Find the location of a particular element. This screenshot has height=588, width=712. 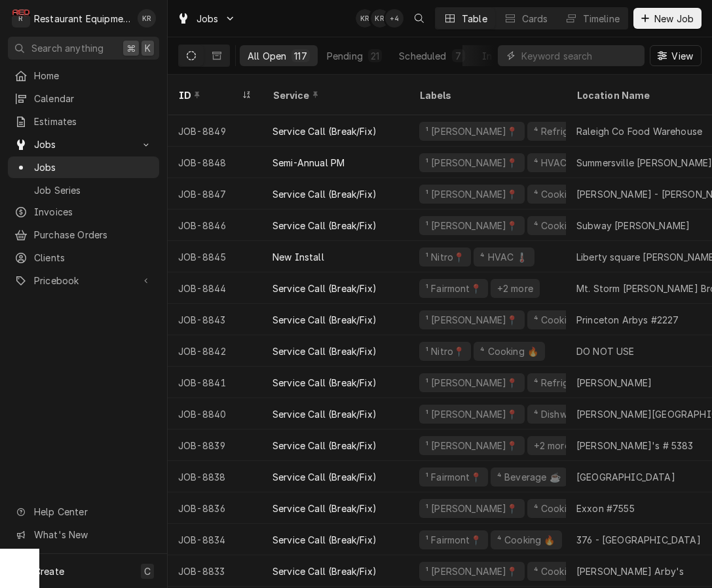

div: ⁴ Beverage ☕ is located at coordinates (529, 477).